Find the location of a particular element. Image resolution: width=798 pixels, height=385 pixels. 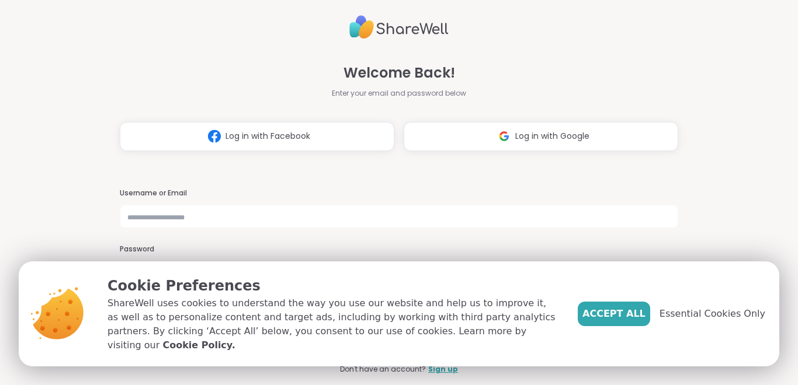

span: Enter your email and password below is located at coordinates (399, 93).